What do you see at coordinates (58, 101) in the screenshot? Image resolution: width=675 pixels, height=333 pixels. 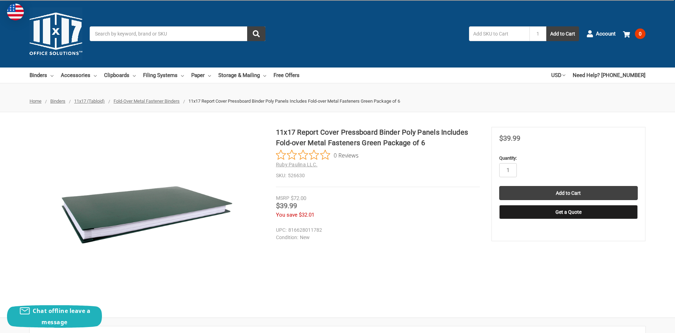 I see `span: Binders` at bounding box center [58, 101].